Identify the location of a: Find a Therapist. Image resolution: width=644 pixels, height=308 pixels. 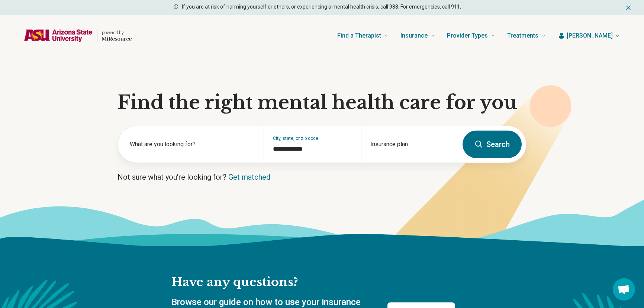
(363, 36).